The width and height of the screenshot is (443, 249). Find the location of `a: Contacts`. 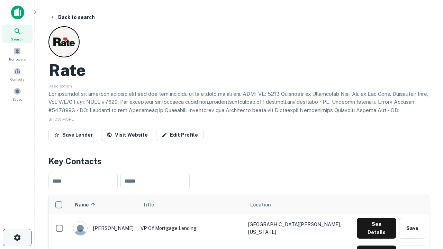

a: Contacts is located at coordinates (17, 74).